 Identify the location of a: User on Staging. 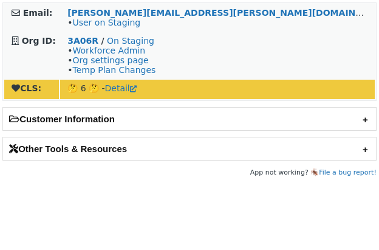
(106, 22).